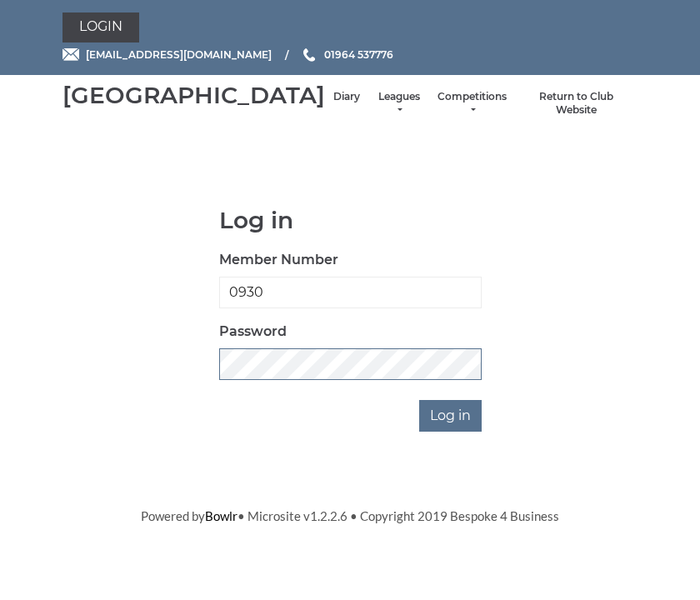 The height and width of the screenshot is (600, 700). Describe the element at coordinates (221, 516) in the screenshot. I see `a: Bowlr` at that location.